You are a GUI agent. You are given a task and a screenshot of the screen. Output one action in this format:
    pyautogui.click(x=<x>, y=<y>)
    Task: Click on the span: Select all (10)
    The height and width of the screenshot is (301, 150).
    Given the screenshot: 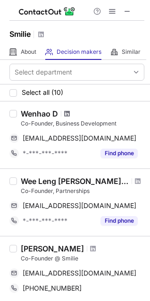 What is the action you would take?
    pyautogui.click(x=42, y=93)
    